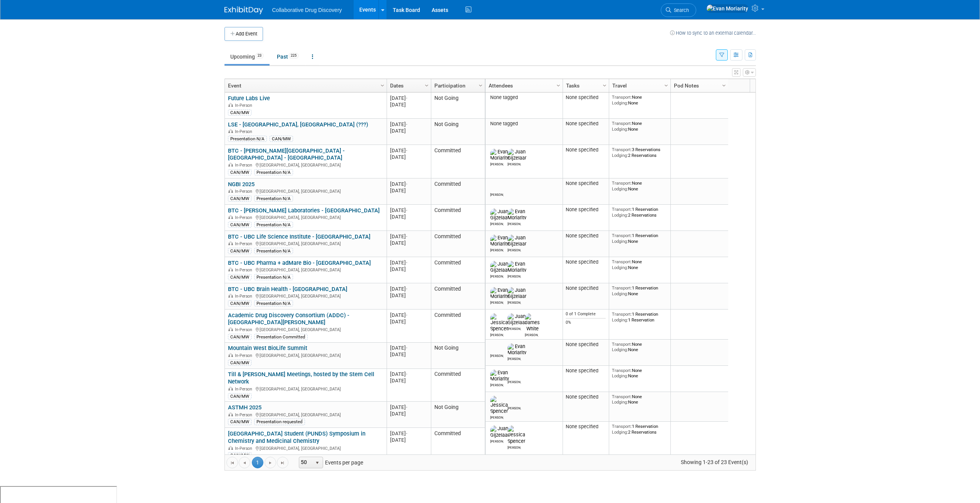  I want to click on a: ASTMH 2025, so click(245, 408).